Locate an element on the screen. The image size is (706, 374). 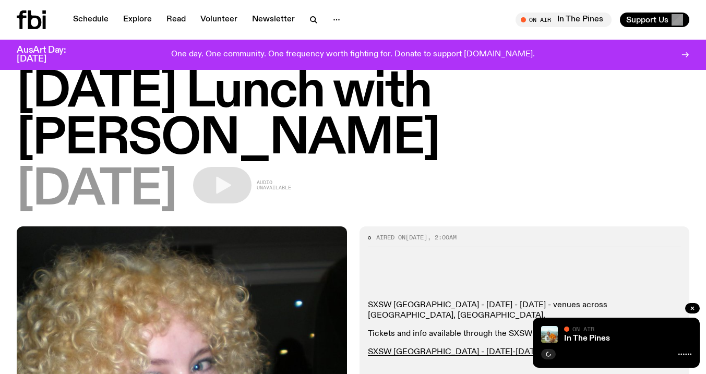
span: On Air is located at coordinates (583, 329).